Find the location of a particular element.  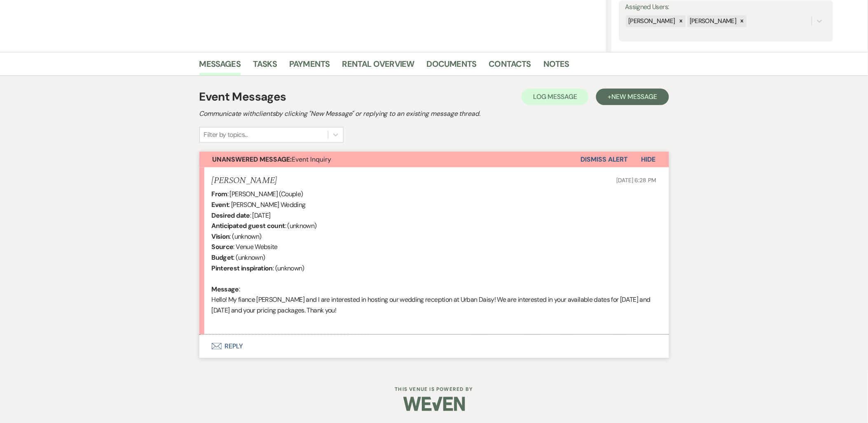

button: Log Message is located at coordinates (555, 97).